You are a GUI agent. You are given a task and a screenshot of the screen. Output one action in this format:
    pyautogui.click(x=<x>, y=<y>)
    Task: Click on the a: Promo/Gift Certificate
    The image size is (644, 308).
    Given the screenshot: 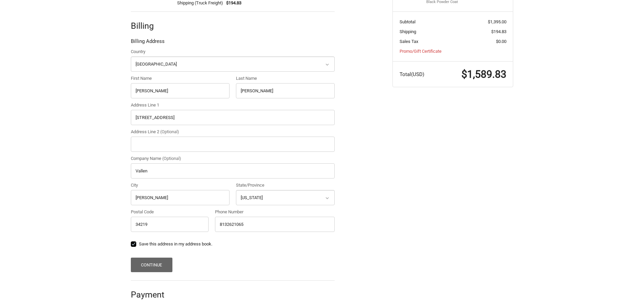 What is the action you would take?
    pyautogui.click(x=420, y=51)
    